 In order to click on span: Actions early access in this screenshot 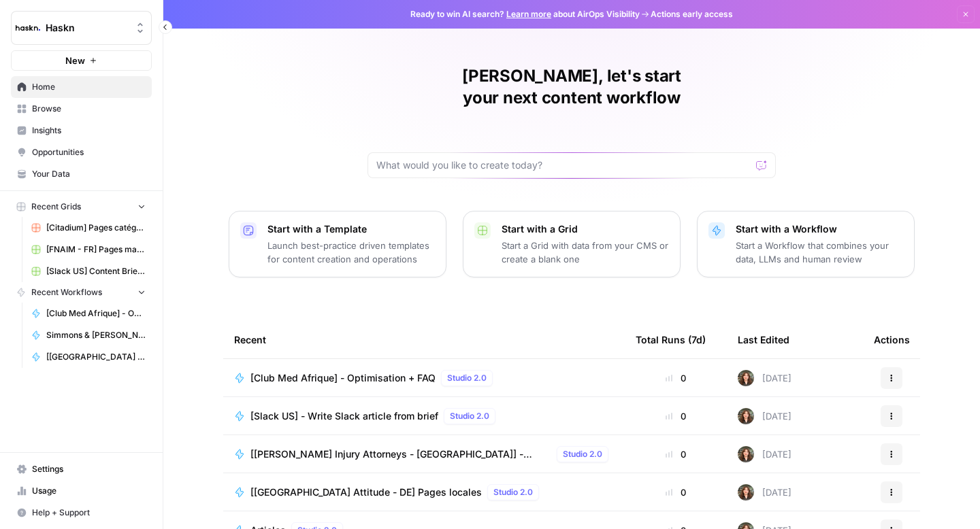, I will do `click(692, 15)`.